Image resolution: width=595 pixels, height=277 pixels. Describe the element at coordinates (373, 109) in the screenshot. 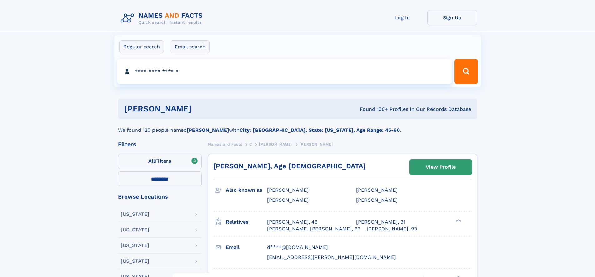

I see `div: Found 100+ Profiles In Our Records Database` at that location.